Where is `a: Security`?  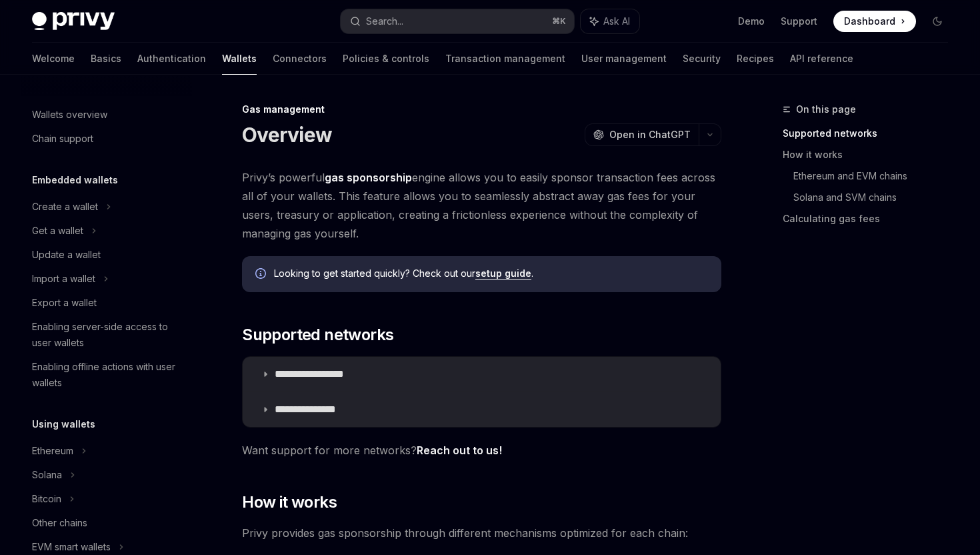 a: Security is located at coordinates (701, 59).